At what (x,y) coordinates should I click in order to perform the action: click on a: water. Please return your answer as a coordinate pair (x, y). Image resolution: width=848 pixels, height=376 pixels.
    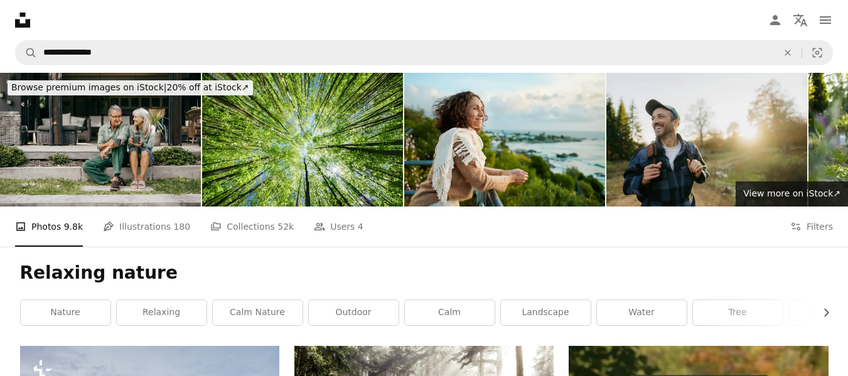
    Looking at the image, I should click on (642, 313).